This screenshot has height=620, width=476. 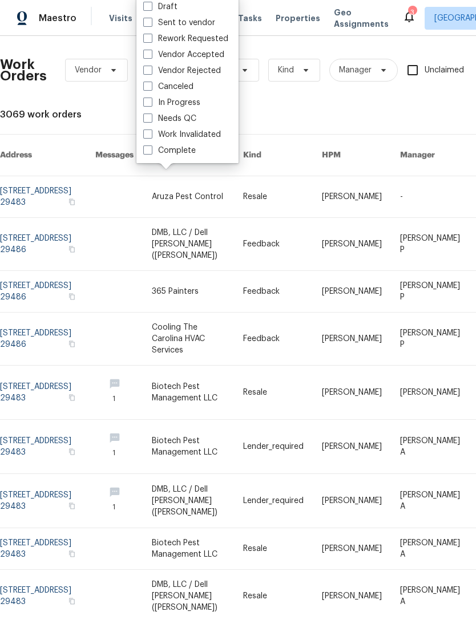 I want to click on span: Kind, so click(x=286, y=70).